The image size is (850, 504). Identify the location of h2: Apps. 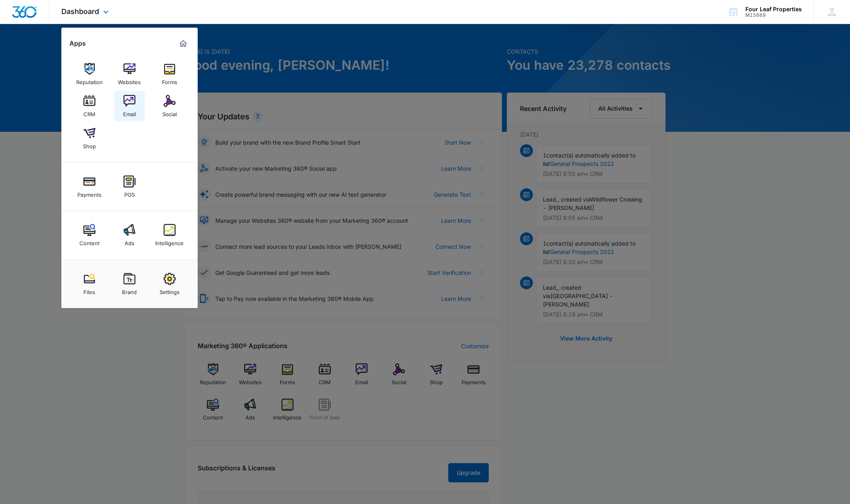
(77, 43).